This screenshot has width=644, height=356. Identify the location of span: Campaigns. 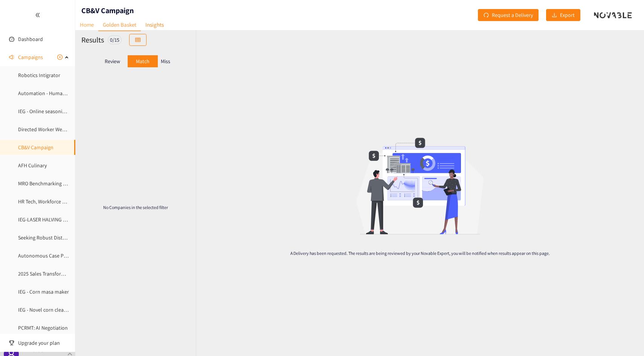
(31, 57).